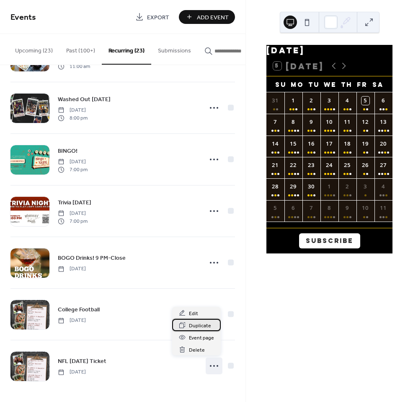  Describe the element at coordinates (366, 144) in the screenshot. I see `div: 19` at that location.